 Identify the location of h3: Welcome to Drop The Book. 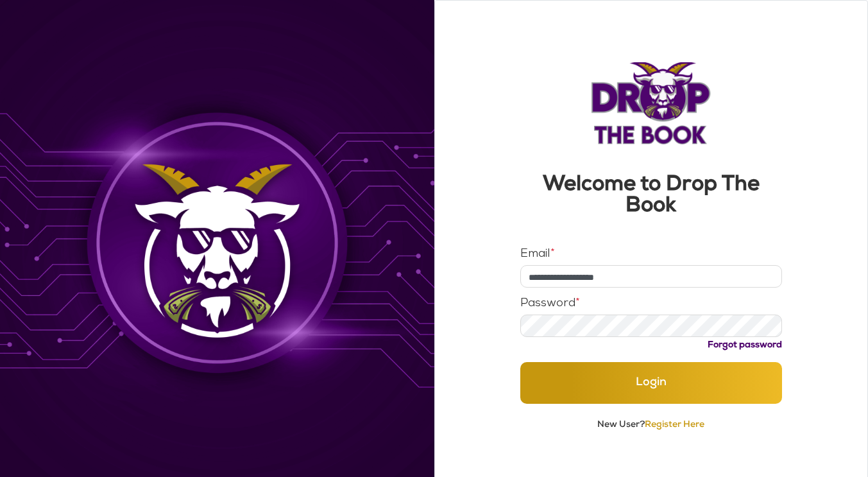
(651, 196).